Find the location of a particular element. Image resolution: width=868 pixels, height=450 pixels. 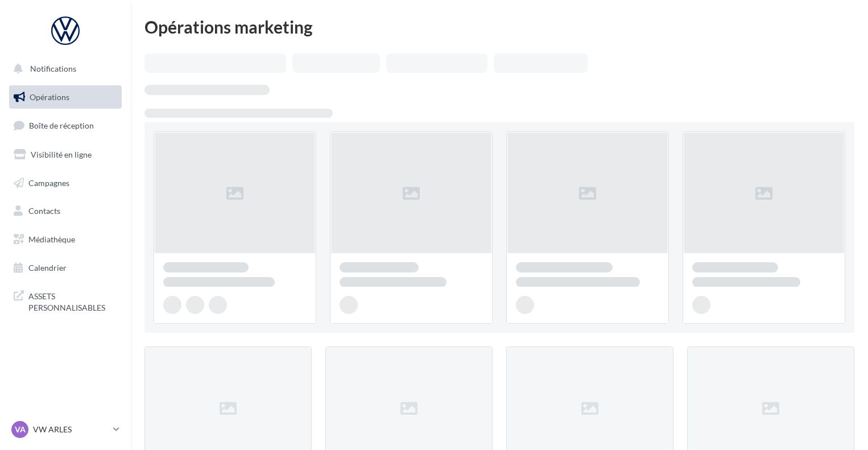

span: Campagnes is located at coordinates (49, 182).